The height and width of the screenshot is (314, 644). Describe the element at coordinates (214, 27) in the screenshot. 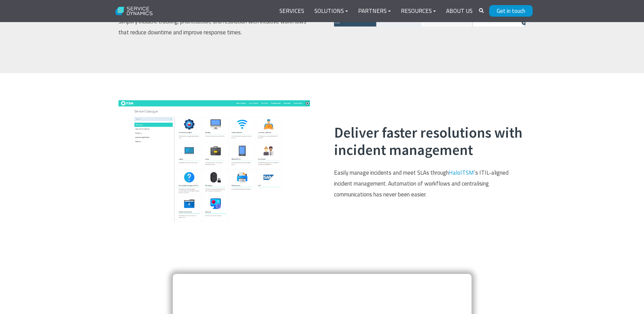

I see `p: Simplify incident tracking, prioritisation, and resolution with intuitive workflows that reduce d...` at that location.